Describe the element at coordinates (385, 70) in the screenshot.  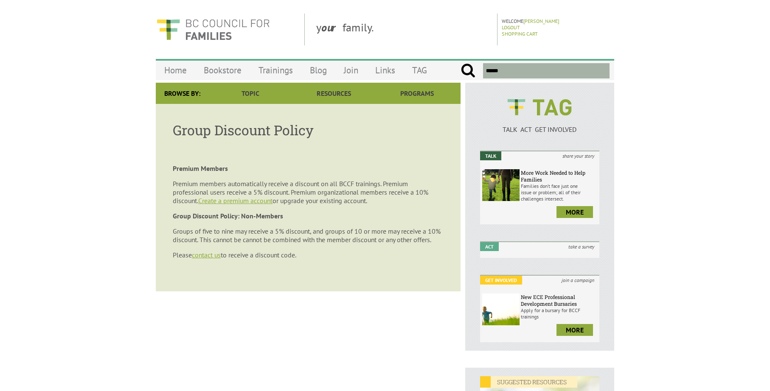
I see `a: Links` at that location.